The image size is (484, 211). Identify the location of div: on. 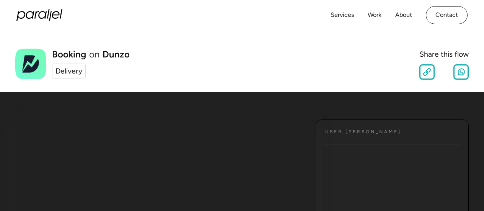
(94, 54).